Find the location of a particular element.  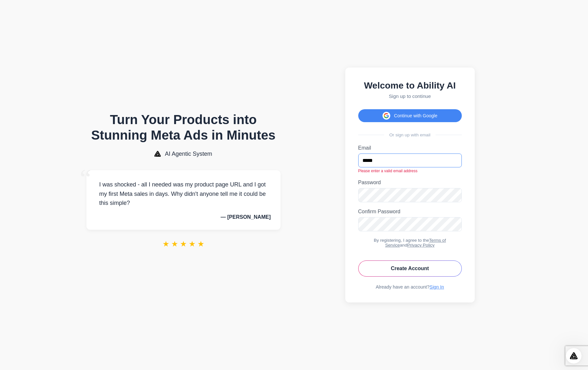

div: By registering, I agree to the and is located at coordinates (409, 243).